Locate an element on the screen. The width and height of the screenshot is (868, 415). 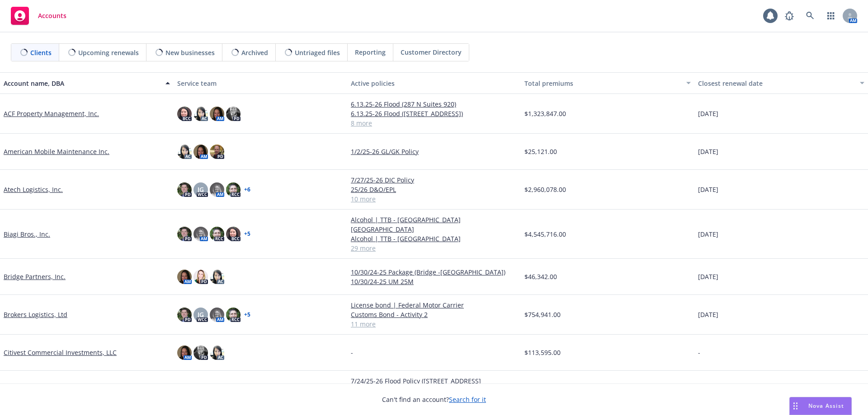
a: 11 more is located at coordinates (434, 324).